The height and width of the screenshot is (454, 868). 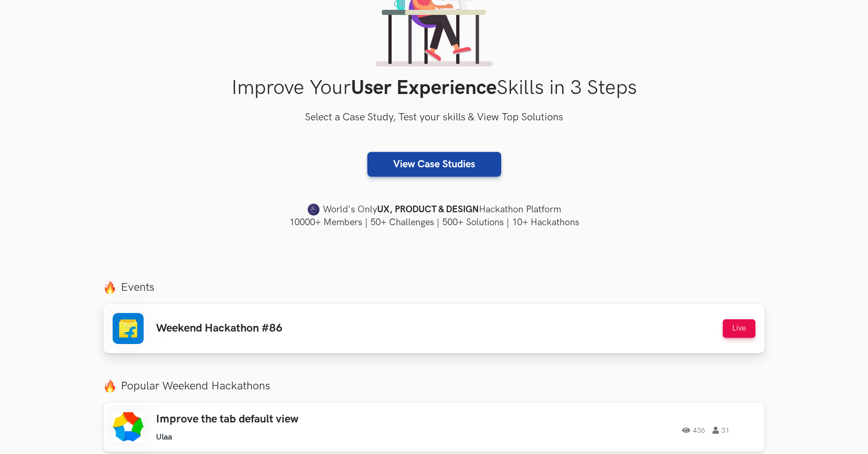 What do you see at coordinates (693, 430) in the screenshot?
I see `span: 436` at bounding box center [693, 430].